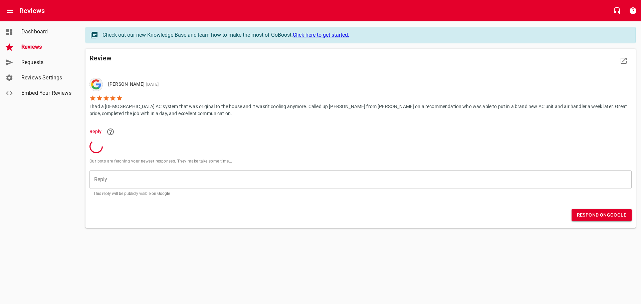 This screenshot has height=304, width=641. Describe the element at coordinates (47, 93) in the screenshot. I see `span: Embed Your Reviews` at that location.